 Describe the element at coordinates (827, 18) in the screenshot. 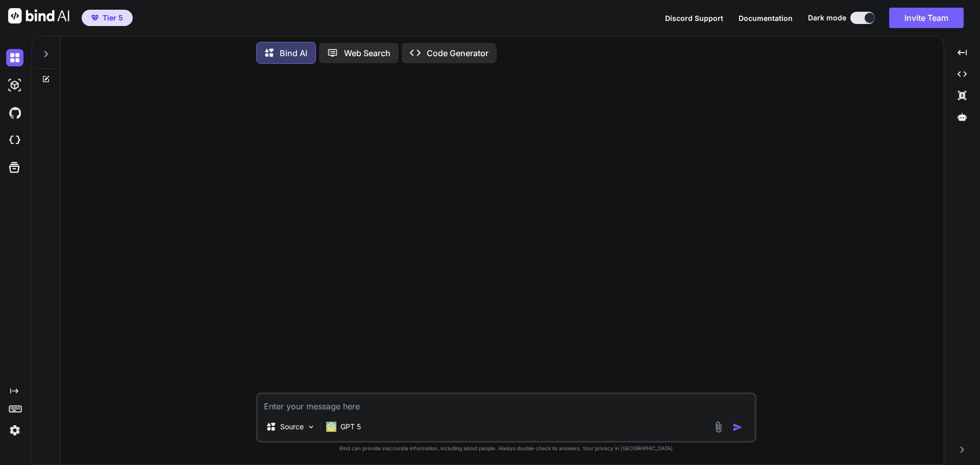

I see `span: Dark mode` at that location.